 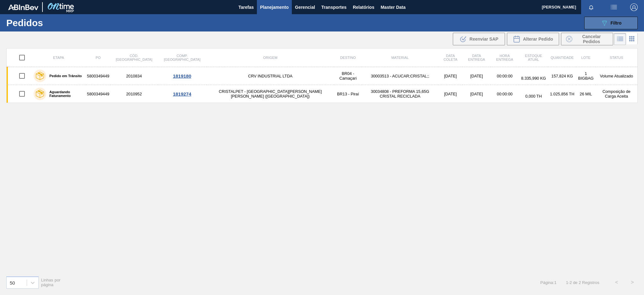 I want to click on span: Reenviar SAP, so click(x=484, y=39).